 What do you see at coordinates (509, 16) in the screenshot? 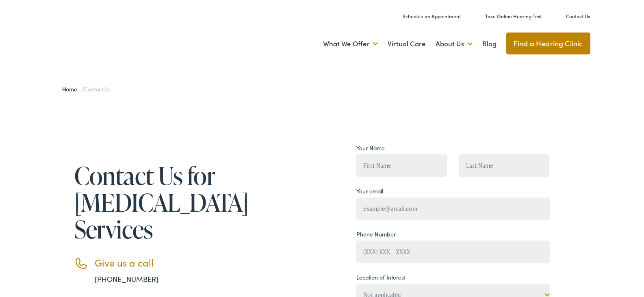
I see `a: Take Online Hearing Test` at bounding box center [509, 16].